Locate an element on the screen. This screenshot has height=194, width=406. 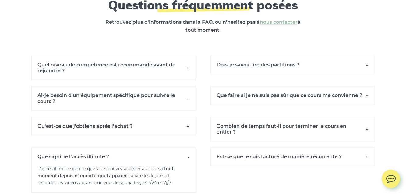
font: Ai-je besoin d'un équipement spécifique pour suivre le cours ? is located at coordinates (107, 98).